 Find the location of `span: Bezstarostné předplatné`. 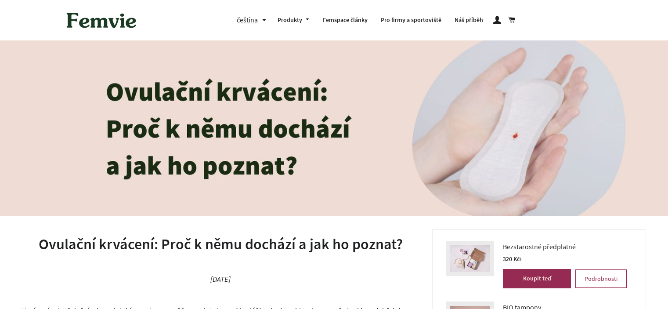

span: Bezstarostné předplatné is located at coordinates (539, 246).